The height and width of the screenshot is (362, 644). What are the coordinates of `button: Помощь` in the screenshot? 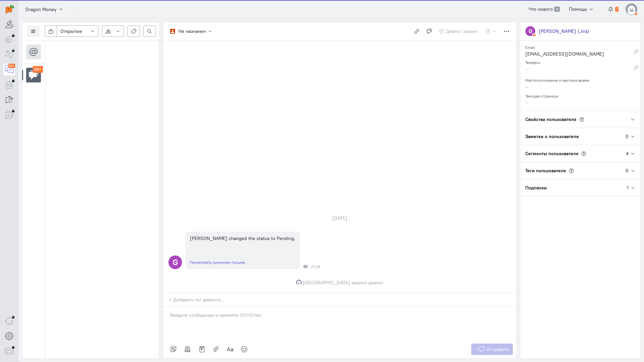 It's located at (581, 9).